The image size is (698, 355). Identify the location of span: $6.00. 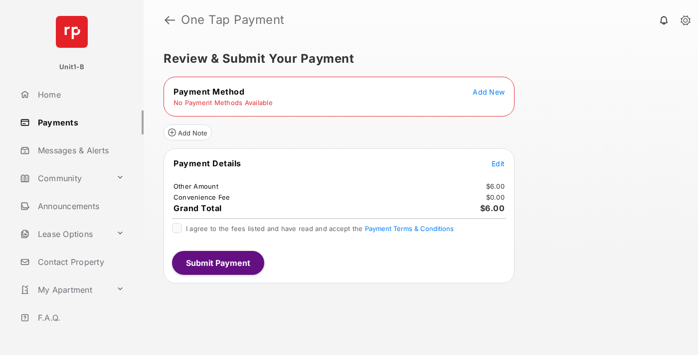
(492, 208).